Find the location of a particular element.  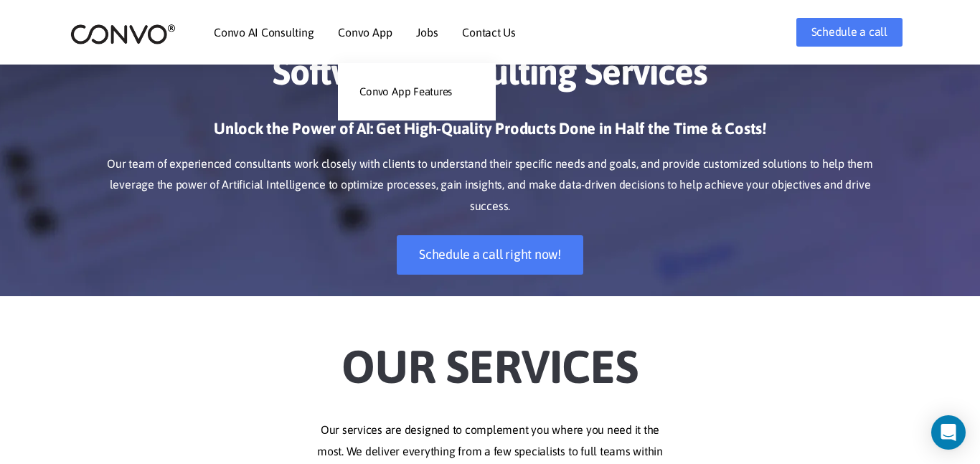

a: Convo App is located at coordinates (364, 32).